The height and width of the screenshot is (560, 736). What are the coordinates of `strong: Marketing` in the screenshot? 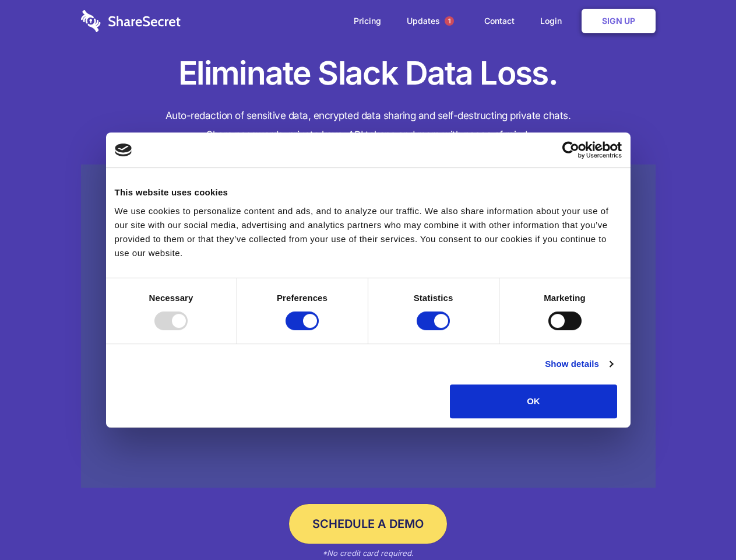 It's located at (565, 297).